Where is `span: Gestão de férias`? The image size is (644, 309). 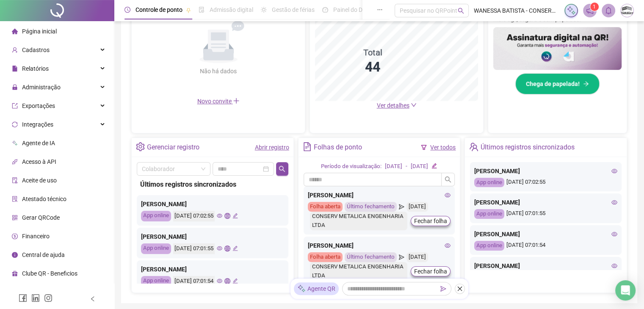 span: Gestão de férias is located at coordinates (293, 10).